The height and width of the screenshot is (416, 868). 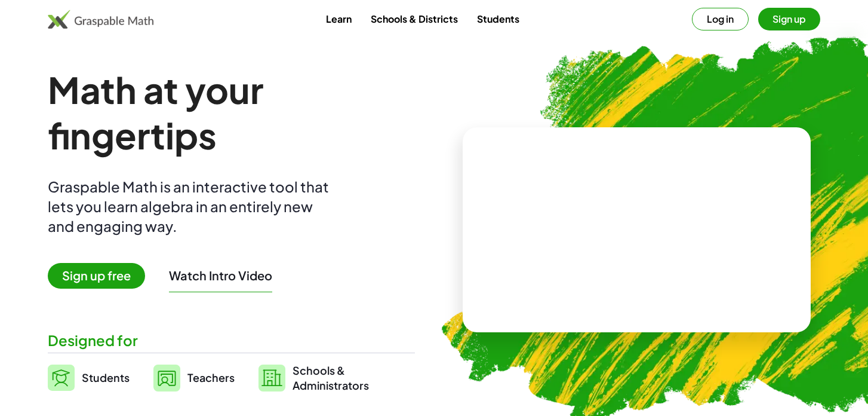 What do you see at coordinates (211, 377) in the screenshot?
I see `span: Teachers` at bounding box center [211, 377].